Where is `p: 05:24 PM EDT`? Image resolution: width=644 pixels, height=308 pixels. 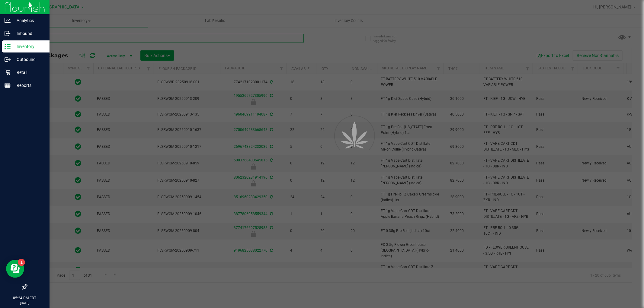
p: 05:24 PM EDT is located at coordinates (25, 298).